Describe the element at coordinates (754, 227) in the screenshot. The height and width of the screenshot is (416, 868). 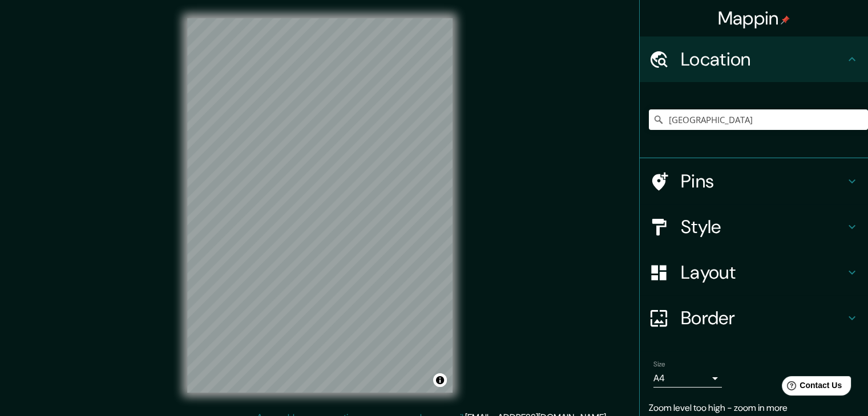
I see `div: Style` at that location.